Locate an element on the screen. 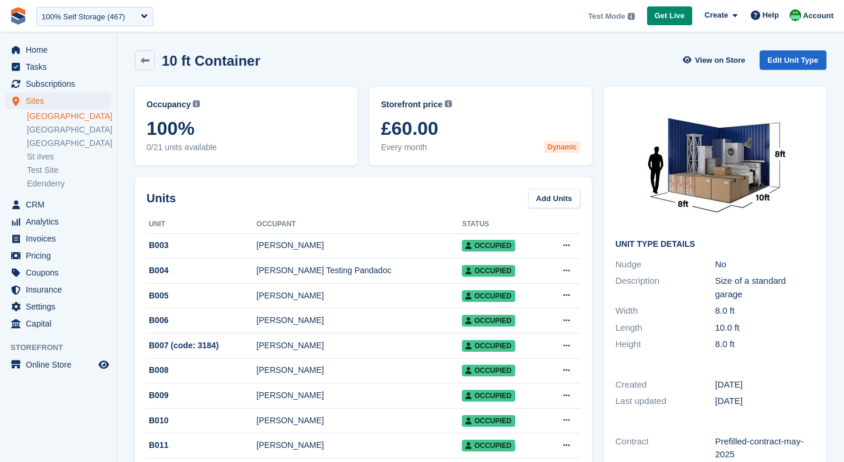 This screenshot has width=844, height=462. div: Prefilled-contract-may-2025 is located at coordinates (765, 448).